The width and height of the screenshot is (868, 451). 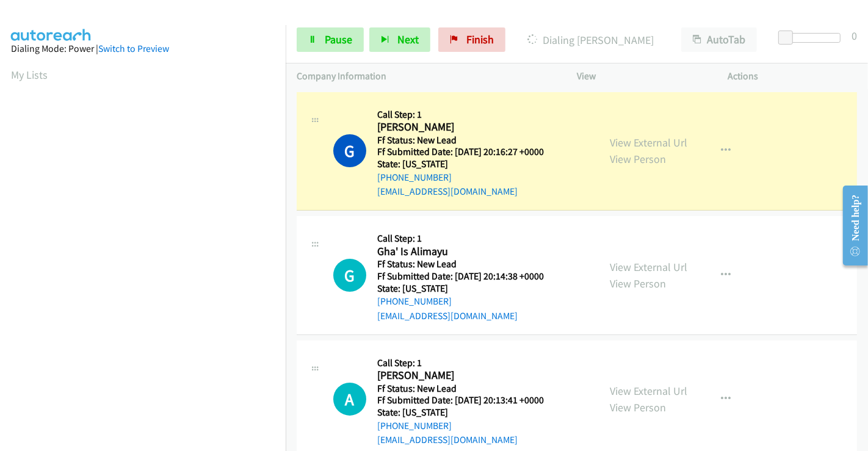 What do you see at coordinates (134, 48) in the screenshot?
I see `a: Switch to Preview` at bounding box center [134, 48].